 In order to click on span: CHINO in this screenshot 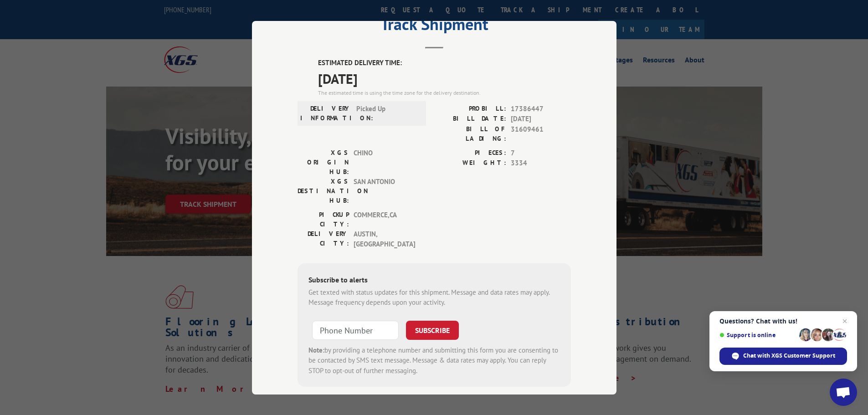, I will do `click(384, 162)`.